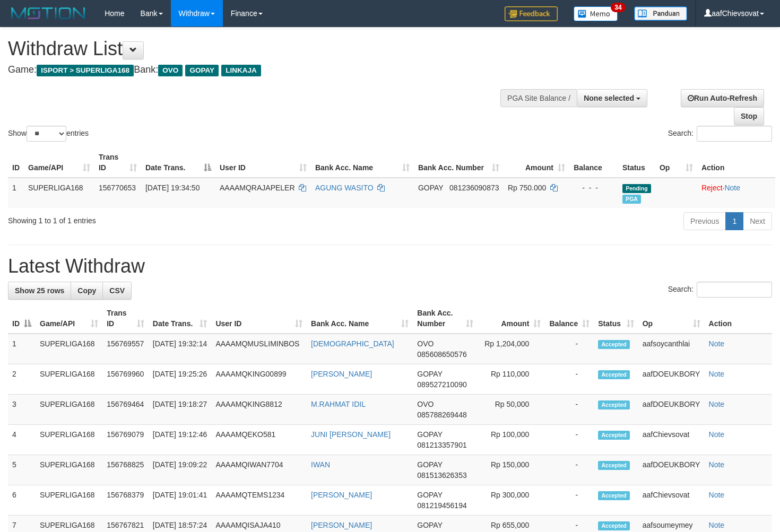  I want to click on span: Copy 081513626353 to clipboard, so click(441, 475).